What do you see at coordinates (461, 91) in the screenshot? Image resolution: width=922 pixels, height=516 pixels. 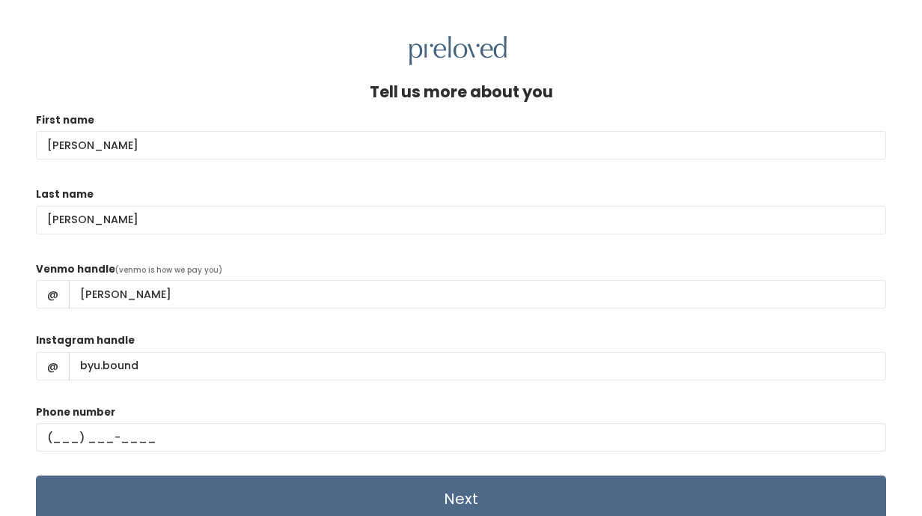 I see `h4: Tell us more about you` at bounding box center [461, 91].